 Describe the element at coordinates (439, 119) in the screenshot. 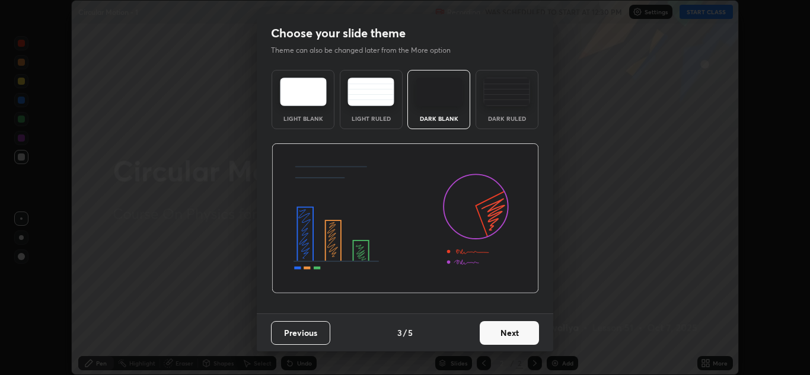

I see `div: Dark Blank` at that location.